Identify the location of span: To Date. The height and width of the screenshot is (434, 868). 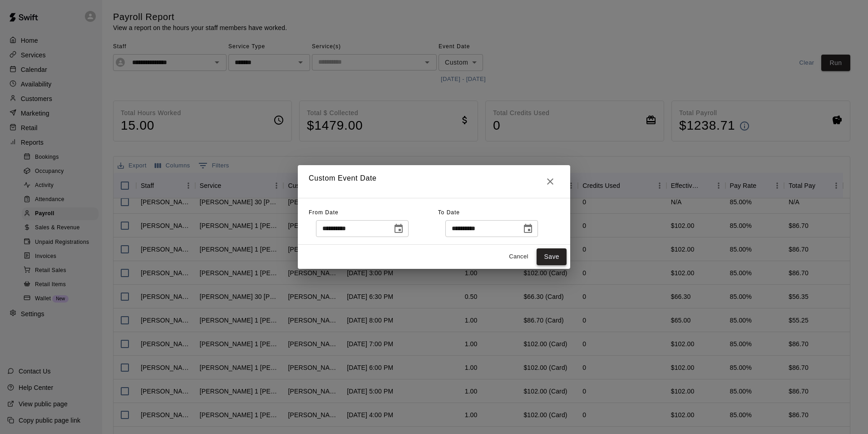
(449, 213).